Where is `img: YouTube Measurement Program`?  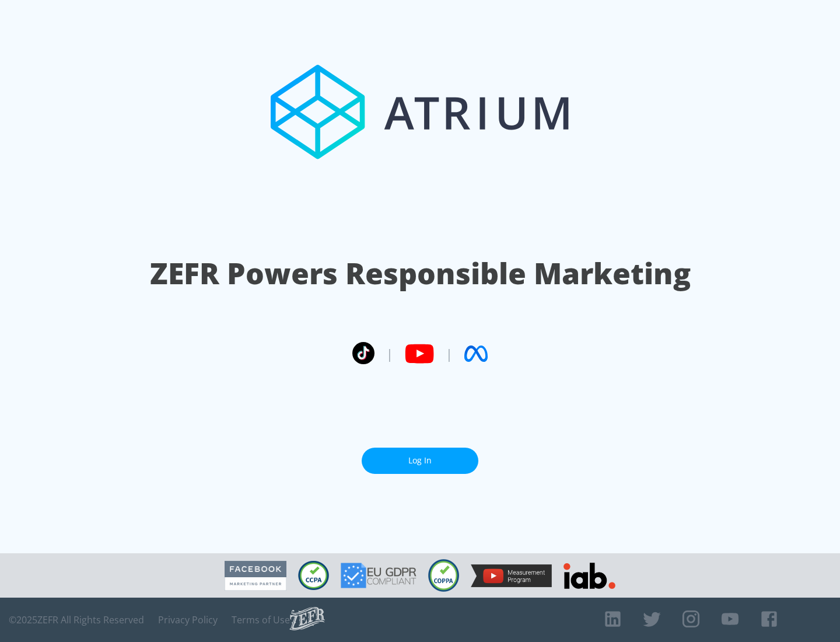 img: YouTube Measurement Program is located at coordinates (511, 575).